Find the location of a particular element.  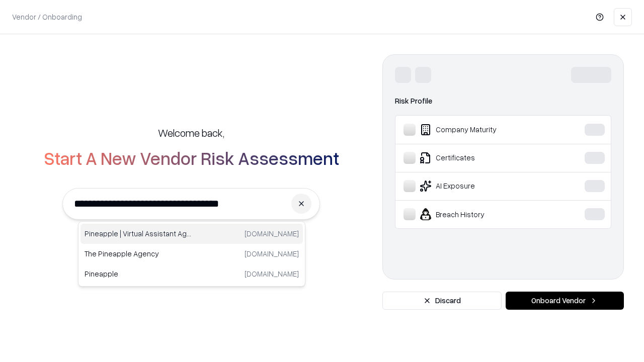

div: AI Exposure is located at coordinates (479, 186).